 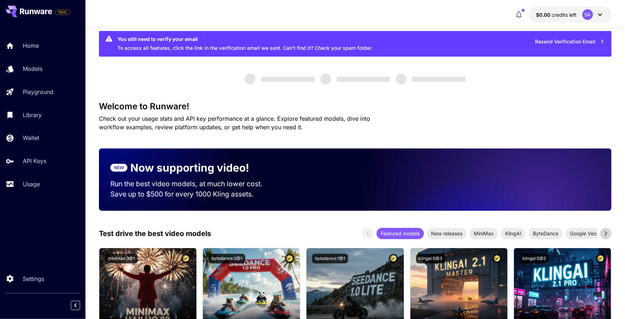 I want to click on div: You still need to verify your email, so click(x=245, y=39).